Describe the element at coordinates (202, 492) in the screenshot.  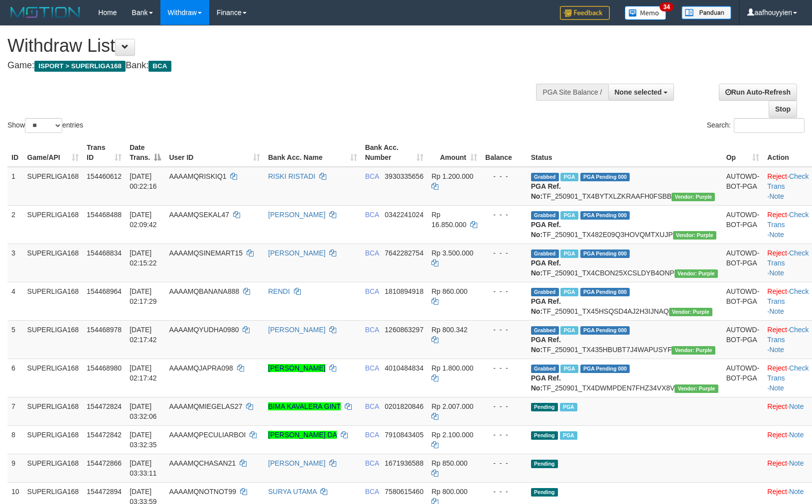
I see `span: AAAAMQNOTNOT99` at that location.